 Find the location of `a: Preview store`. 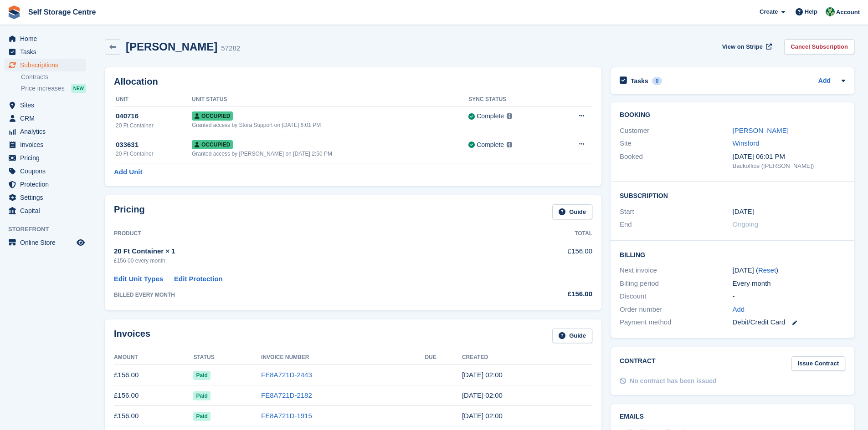

a: Preview store is located at coordinates (81, 242).